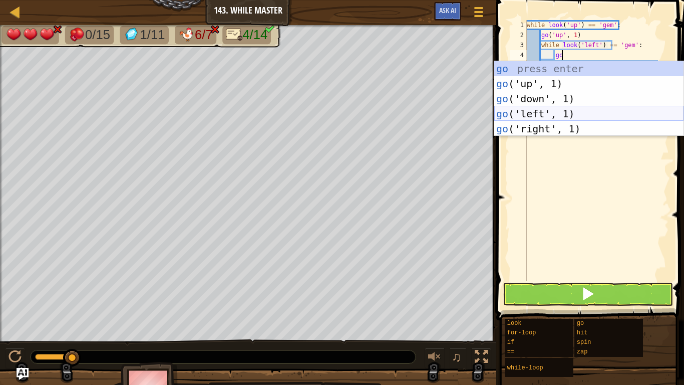 This screenshot has width=684, height=385. Describe the element at coordinates (255, 35) in the screenshot. I see `span: 4/14` at that location.